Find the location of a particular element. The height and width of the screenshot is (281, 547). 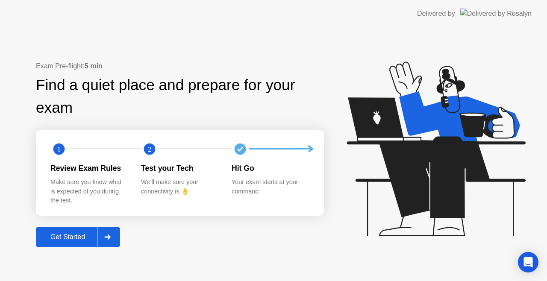

div: Open Intercom Messenger is located at coordinates (528, 262).